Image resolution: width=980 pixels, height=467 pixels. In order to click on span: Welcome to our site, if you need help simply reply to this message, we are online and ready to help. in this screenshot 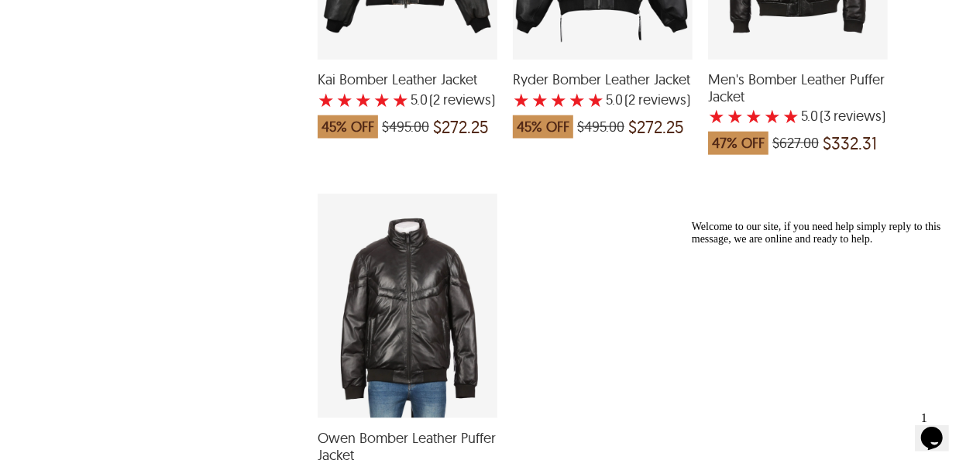, I will do `click(131, 18)`.